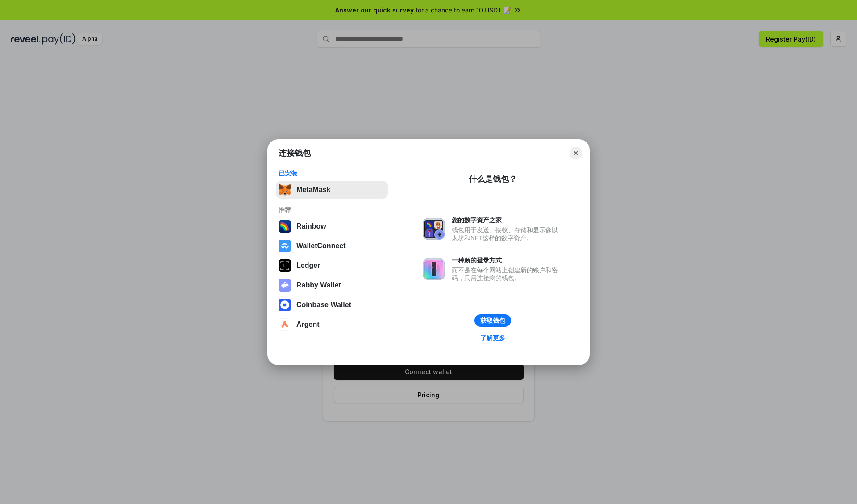 This screenshot has height=504, width=857. I want to click on button: Argent, so click(332, 325).